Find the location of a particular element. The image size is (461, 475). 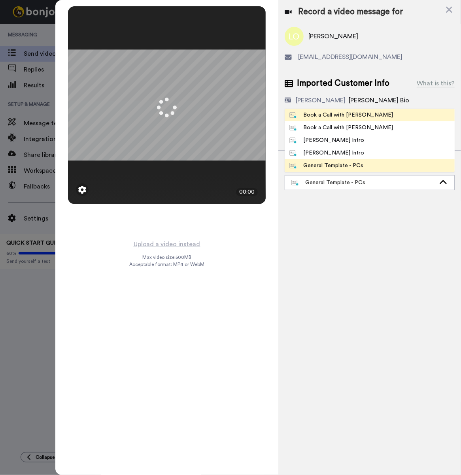

img: Profile image for Grant is located at coordinates (24, 30).